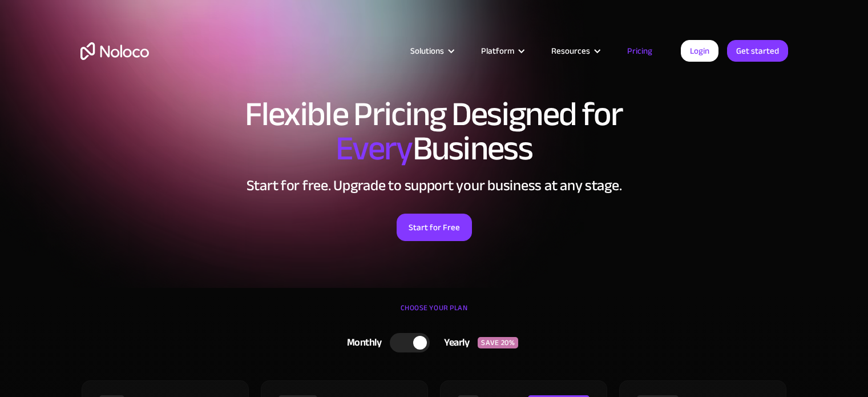 The height and width of the screenshot is (397, 868). What do you see at coordinates (374, 148) in the screenshot?
I see `span: Every` at bounding box center [374, 148].